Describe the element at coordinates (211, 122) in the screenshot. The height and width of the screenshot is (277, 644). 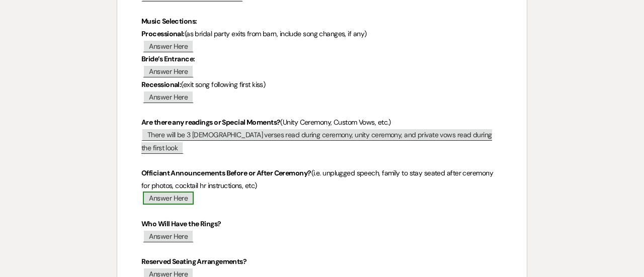
I see `strong: Are there any readings or Special Moments?` at that location.